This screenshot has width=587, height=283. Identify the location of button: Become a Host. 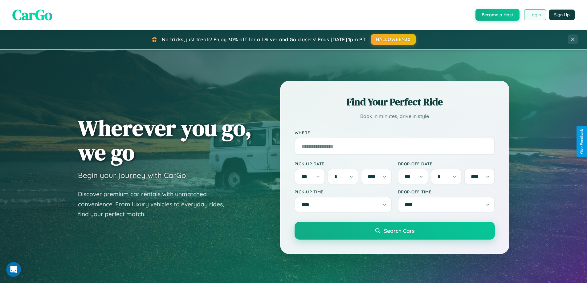
(498, 15).